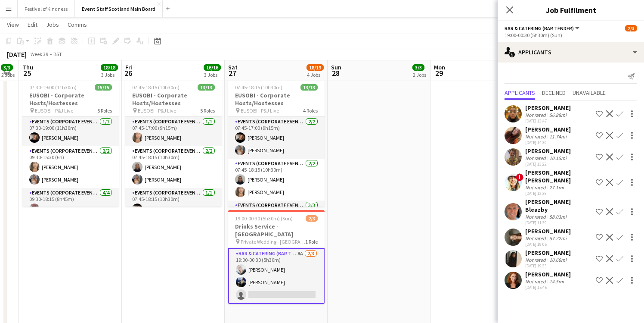 The image size is (644, 323). I want to click on div: 58.03mi, so click(558, 216).